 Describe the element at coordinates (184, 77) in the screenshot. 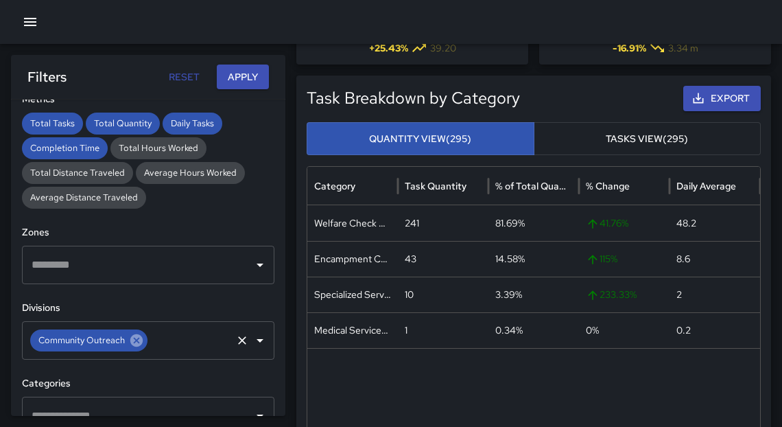

I see `button: Reset` at that location.